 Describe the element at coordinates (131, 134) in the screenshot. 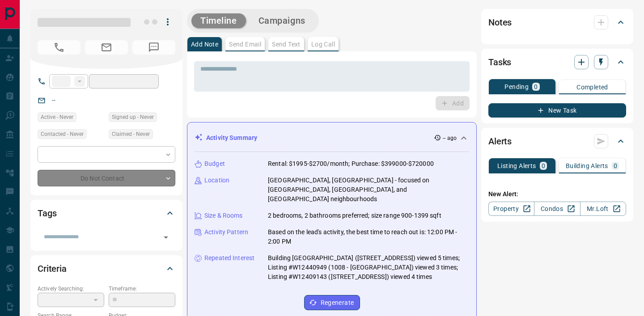

I see `span: Claimed - Never` at that location.